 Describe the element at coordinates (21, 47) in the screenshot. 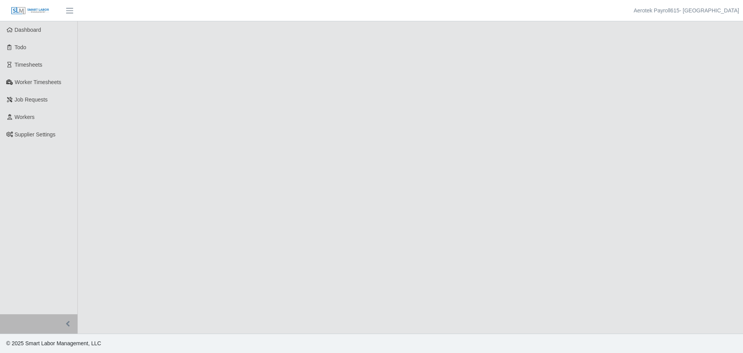

I see `span: Todo` at that location.